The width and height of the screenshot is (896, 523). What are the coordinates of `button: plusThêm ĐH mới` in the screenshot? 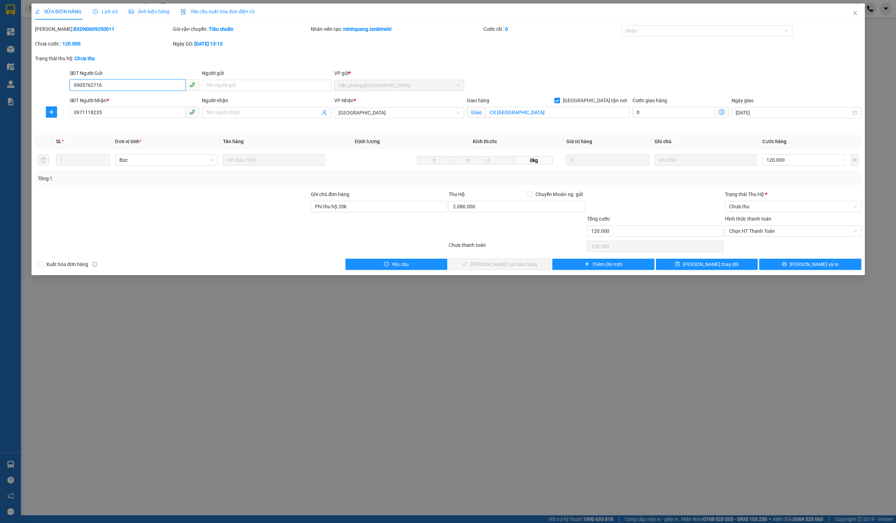 It's located at (603, 264).